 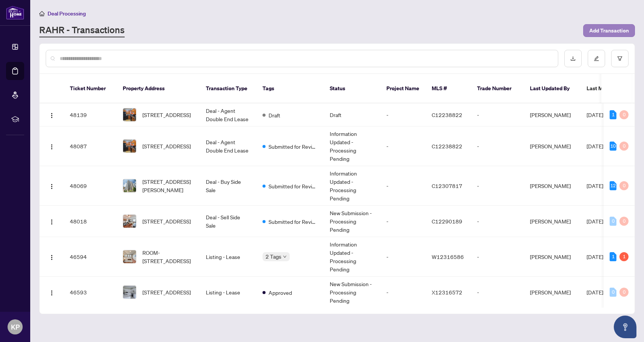 I want to click on th: Ticket Number, so click(x=90, y=89).